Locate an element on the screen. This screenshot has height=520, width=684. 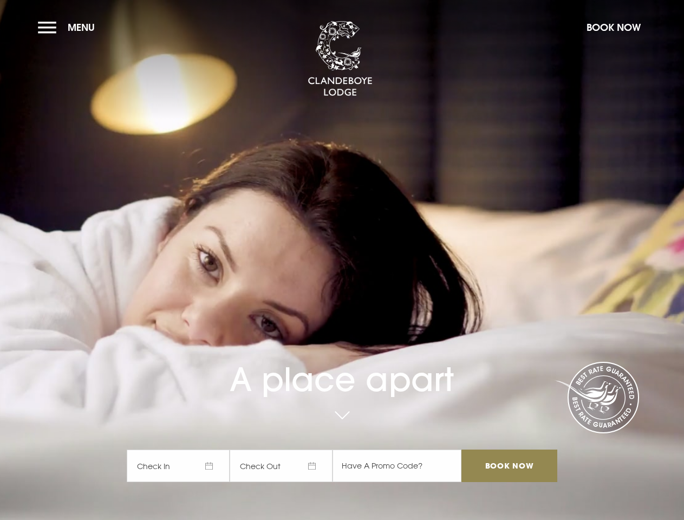
button: Book Now is located at coordinates (614, 27).